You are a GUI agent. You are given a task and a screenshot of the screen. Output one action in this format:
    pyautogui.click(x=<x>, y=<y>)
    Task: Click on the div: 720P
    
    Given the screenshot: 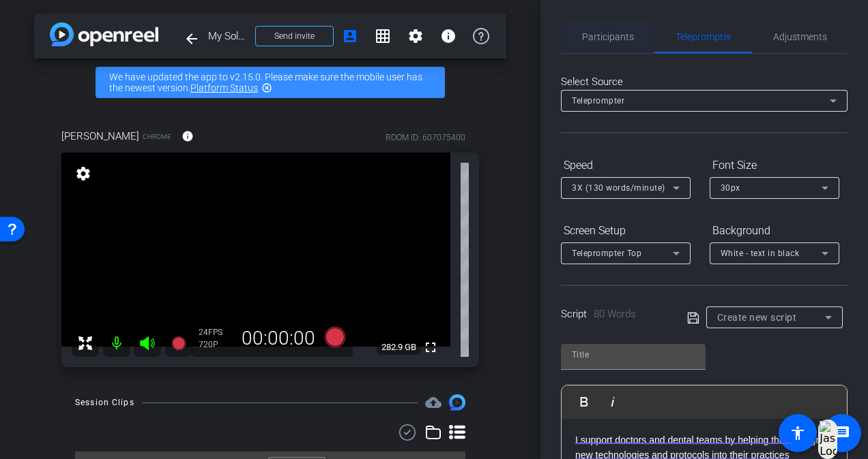 What is the action you would take?
    pyautogui.click(x=216, y=345)
    